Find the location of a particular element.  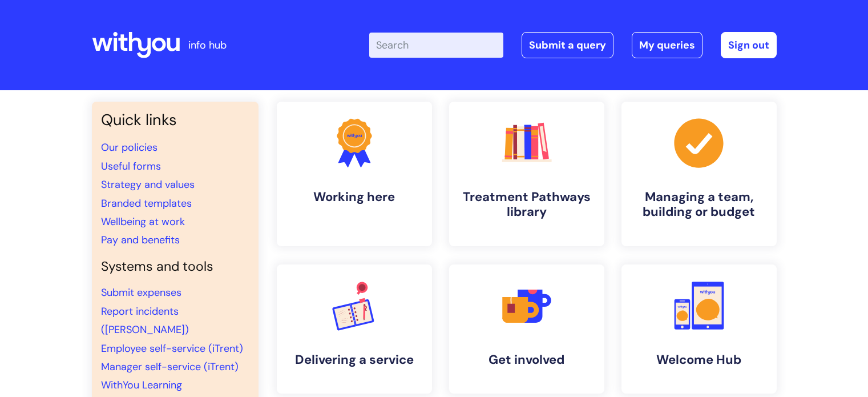

a: Manager self-service (iTrent) is located at coordinates (170, 367).